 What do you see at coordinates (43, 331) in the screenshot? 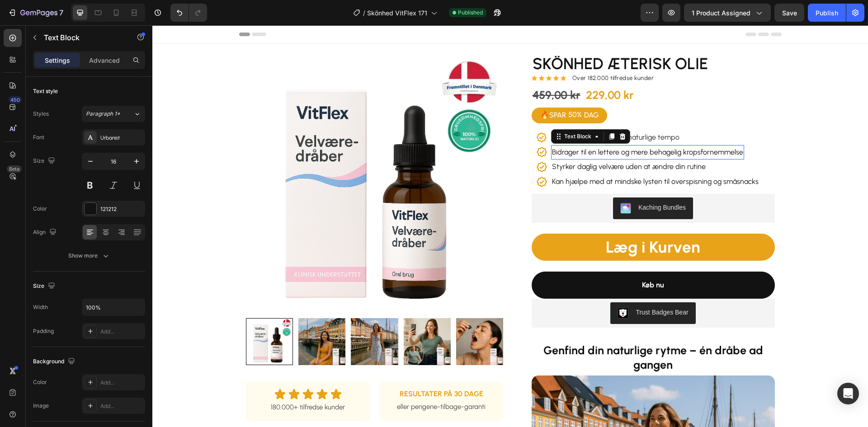
I see `div: Padding` at bounding box center [43, 331].